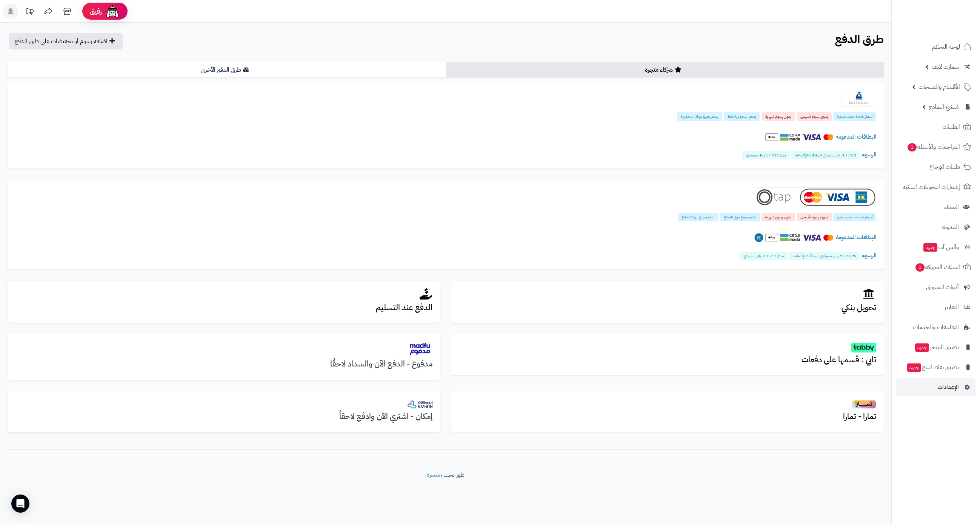 Image resolution: width=980 pixels, height=524 pixels. What do you see at coordinates (66, 41) in the screenshot?
I see `a: اضافة رسوم أو تخفيضات على طرق الدفع` at bounding box center [66, 41].